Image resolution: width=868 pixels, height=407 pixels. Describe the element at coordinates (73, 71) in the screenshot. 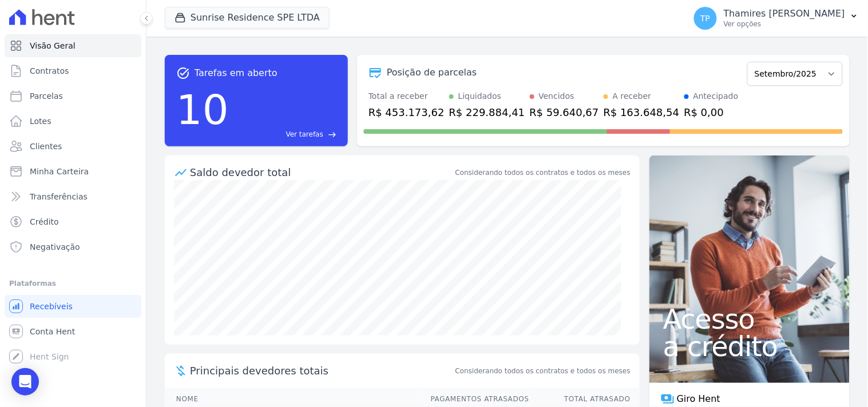

I see `a: Contratos` at that location.